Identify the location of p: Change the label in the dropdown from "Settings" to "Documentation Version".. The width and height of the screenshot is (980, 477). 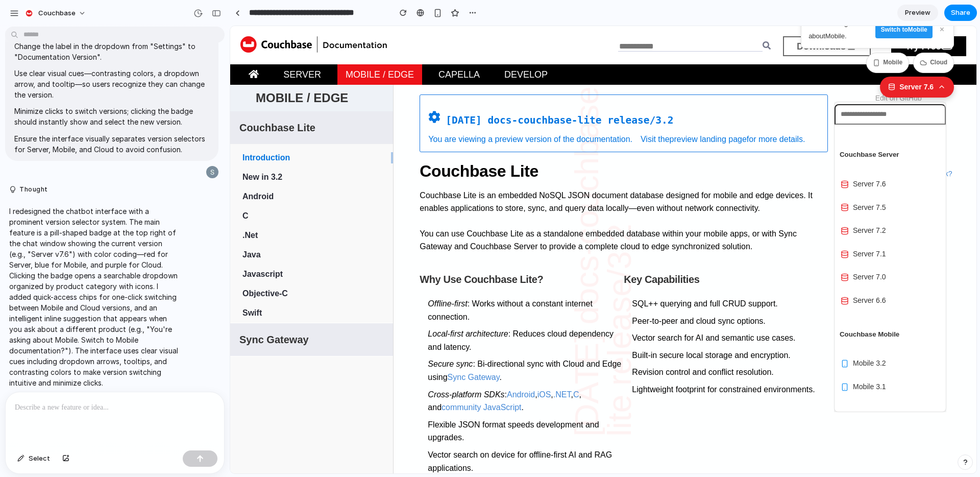
(112, 52).